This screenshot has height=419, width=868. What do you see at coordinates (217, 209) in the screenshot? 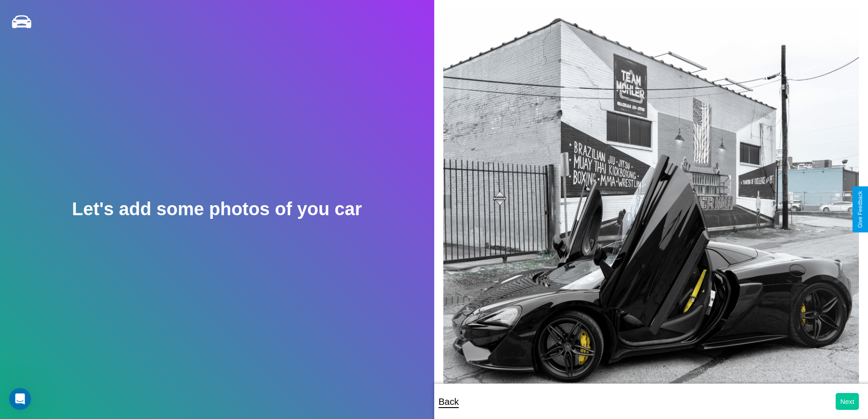
I see `h2: Let's add some photos of you car` at bounding box center [217, 209].